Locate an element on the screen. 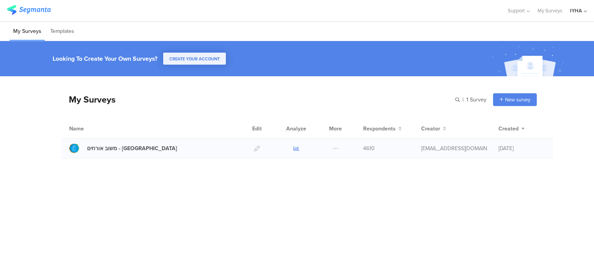  span: Respondents is located at coordinates (379, 128).